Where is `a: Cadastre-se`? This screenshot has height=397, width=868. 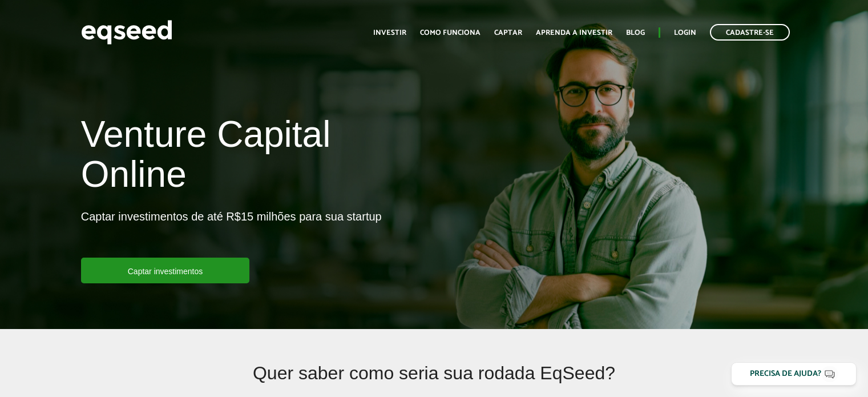
a: Cadastre-se is located at coordinates (750, 32).